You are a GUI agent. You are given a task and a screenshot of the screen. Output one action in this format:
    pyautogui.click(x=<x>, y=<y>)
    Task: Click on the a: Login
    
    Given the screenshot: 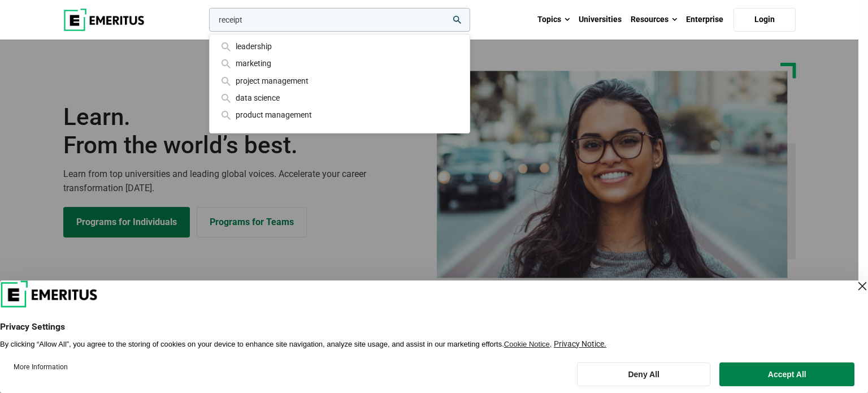 What is the action you would take?
    pyautogui.click(x=765, y=20)
    